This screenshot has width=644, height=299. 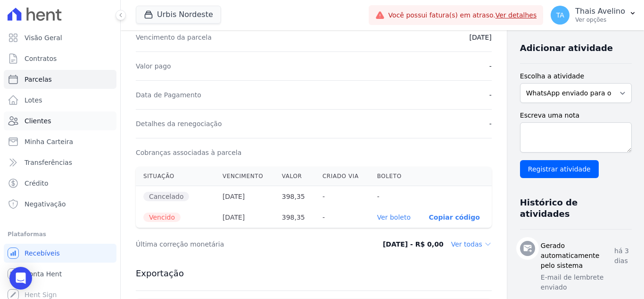 I want to click on a: Ver detalhes, so click(x=516, y=15).